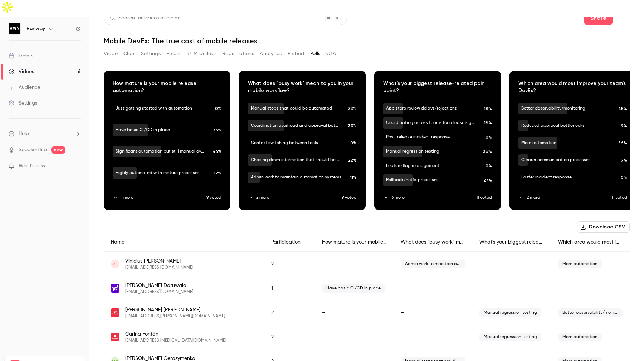  Describe the element at coordinates (624, 18) in the screenshot. I see `button: Top Bar Actions` at that location.